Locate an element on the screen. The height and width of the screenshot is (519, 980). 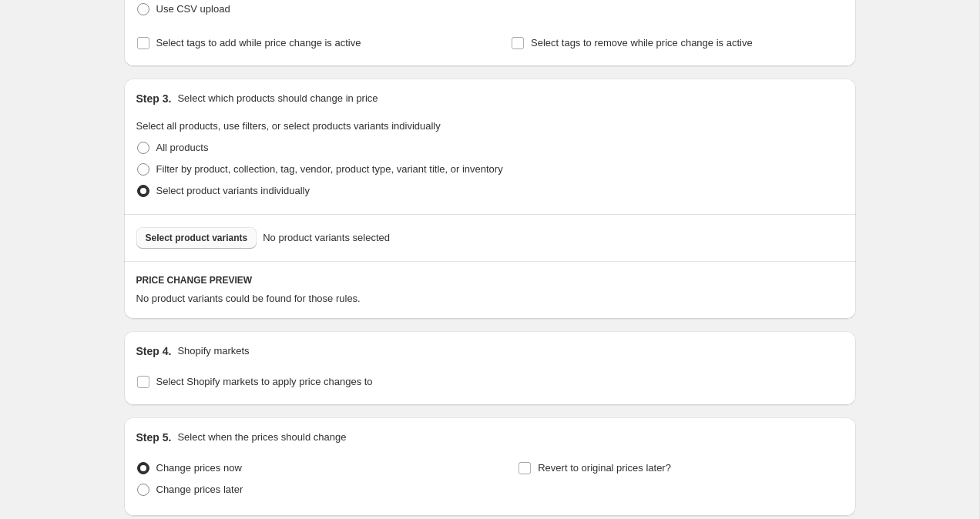
span: Select product variants individually is located at coordinates (233, 190).